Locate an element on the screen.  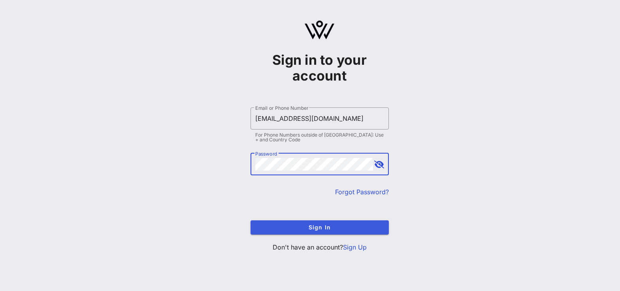
button: Sign In is located at coordinates (320, 228).